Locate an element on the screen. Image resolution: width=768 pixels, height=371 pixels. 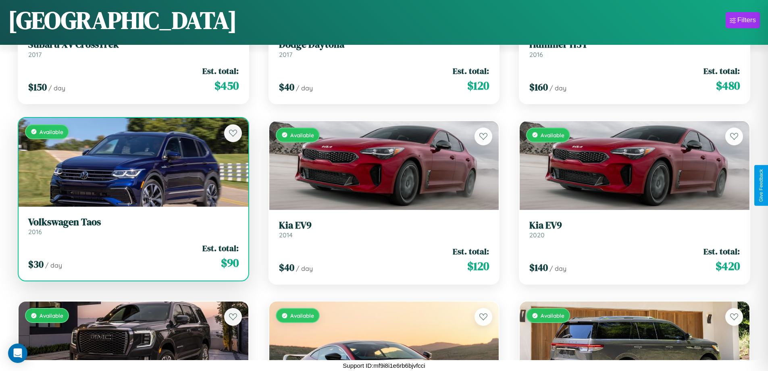
h3: Hummer H3T is located at coordinates (635, 44).